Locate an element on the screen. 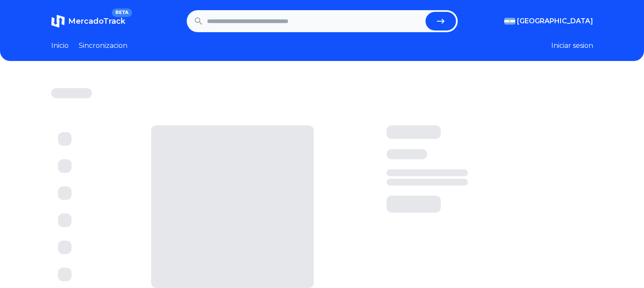 The image size is (644, 288). span: BETA is located at coordinates (122, 12).